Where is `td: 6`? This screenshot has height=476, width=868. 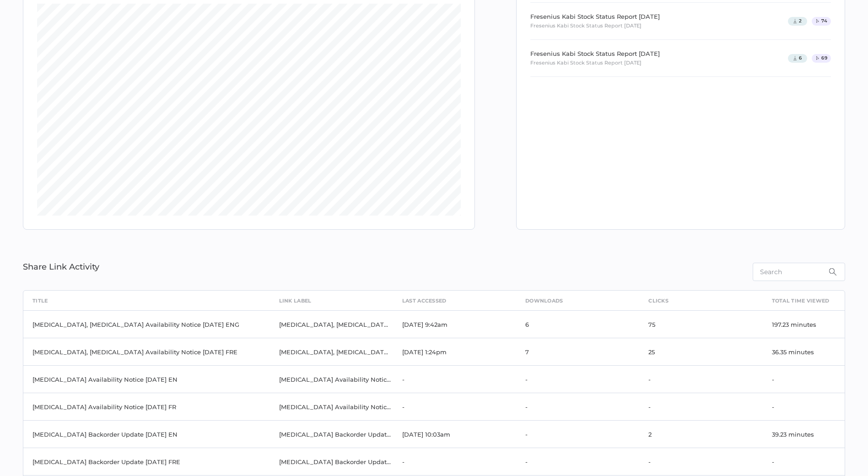 td: 6 is located at coordinates (577, 325).